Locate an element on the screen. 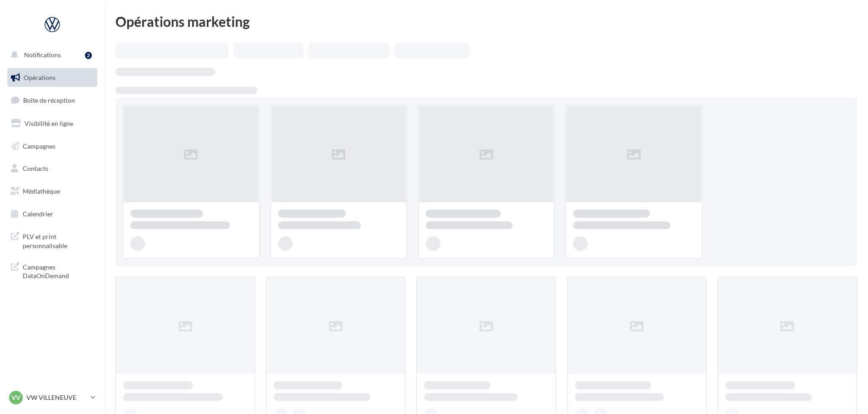 This screenshot has width=868, height=414. a: Opérations is located at coordinates (52, 77).